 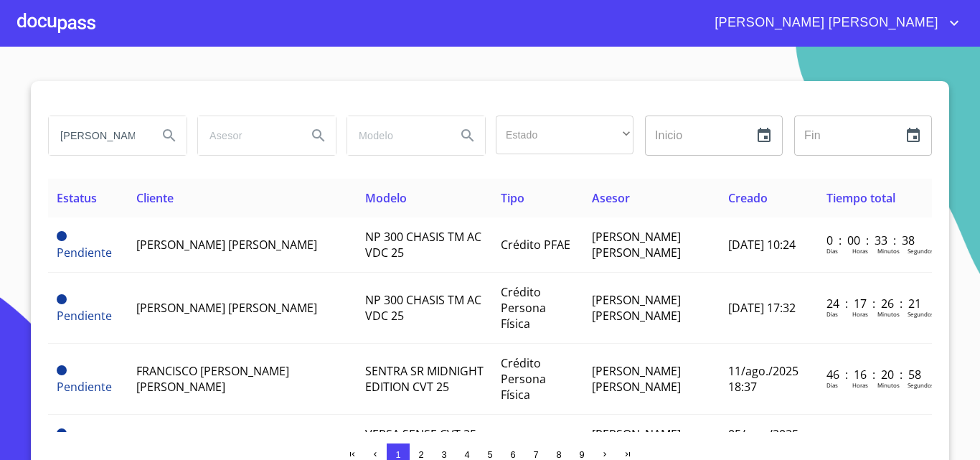 What do you see at coordinates (610, 198) in the screenshot?
I see `span: Asesor` at bounding box center [610, 198].